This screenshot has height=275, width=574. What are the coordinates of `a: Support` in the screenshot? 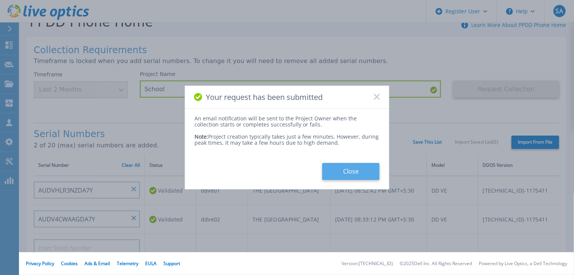 It's located at (172, 263).